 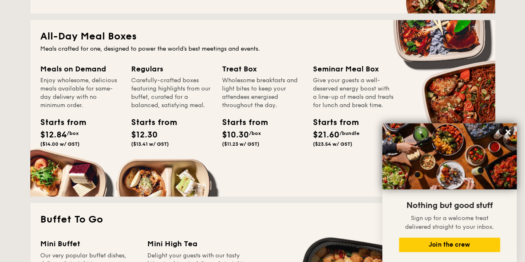 What do you see at coordinates (196, 244) in the screenshot?
I see `div: Mini High Tea` at bounding box center [196, 244].